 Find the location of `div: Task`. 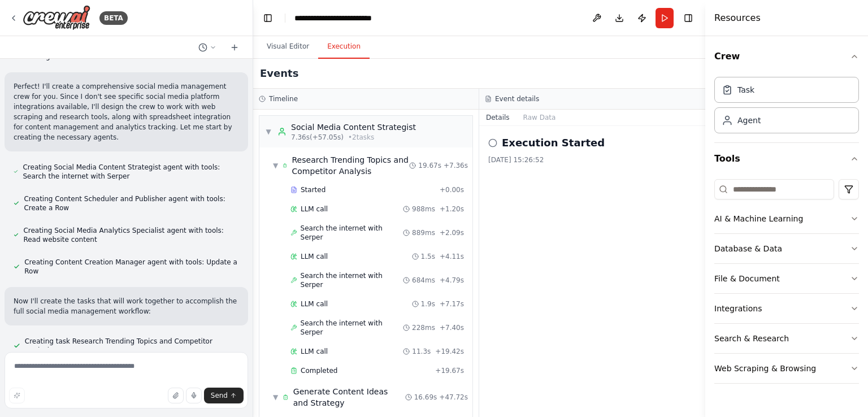

div: Task is located at coordinates (746, 89).